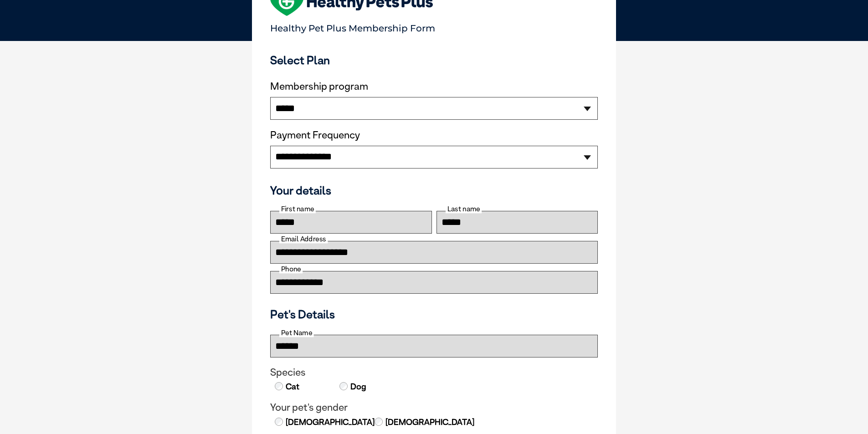  Describe the element at coordinates (297, 209) in the screenshot. I see `label: First name` at that location.